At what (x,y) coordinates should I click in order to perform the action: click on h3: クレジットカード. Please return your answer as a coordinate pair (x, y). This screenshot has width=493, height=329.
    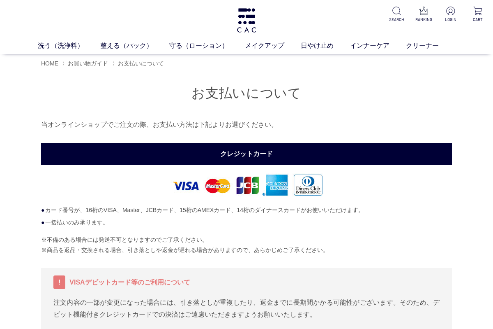
    Looking at the image, I should click on (247, 153).